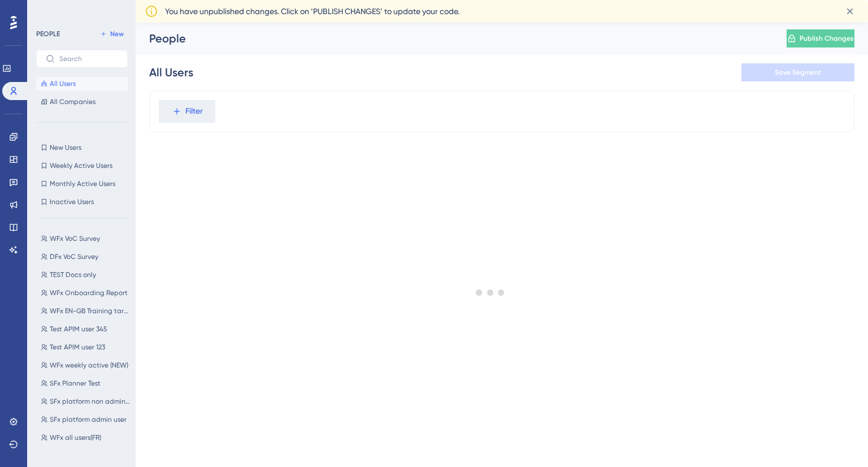 The image size is (868, 467). What do you see at coordinates (85, 256) in the screenshot?
I see `button: DFx VoC Survey` at bounding box center [85, 256].